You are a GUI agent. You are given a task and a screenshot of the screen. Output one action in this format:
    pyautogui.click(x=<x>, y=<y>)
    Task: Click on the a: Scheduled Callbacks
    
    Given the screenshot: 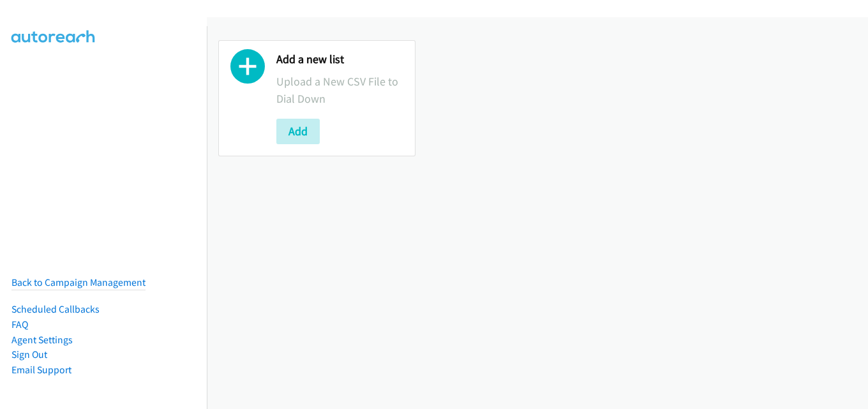 What is the action you would take?
    pyautogui.click(x=56, y=309)
    